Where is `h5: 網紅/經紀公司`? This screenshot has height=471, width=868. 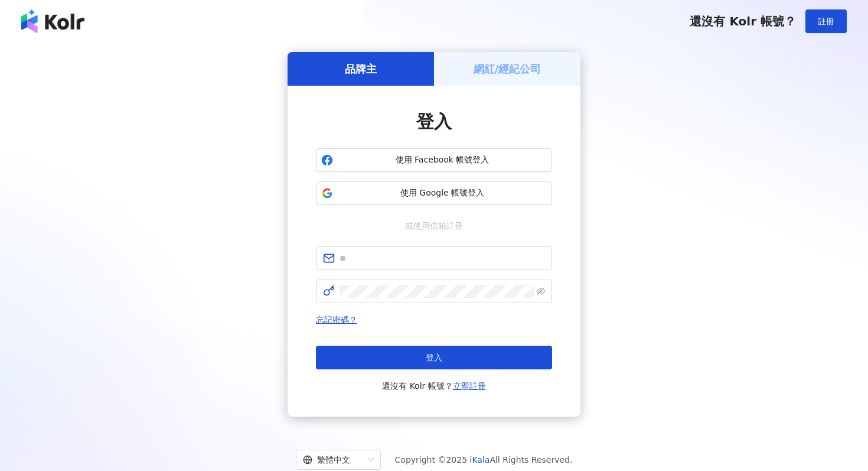
h5: 網紅/經紀公司 is located at coordinates (507, 69).